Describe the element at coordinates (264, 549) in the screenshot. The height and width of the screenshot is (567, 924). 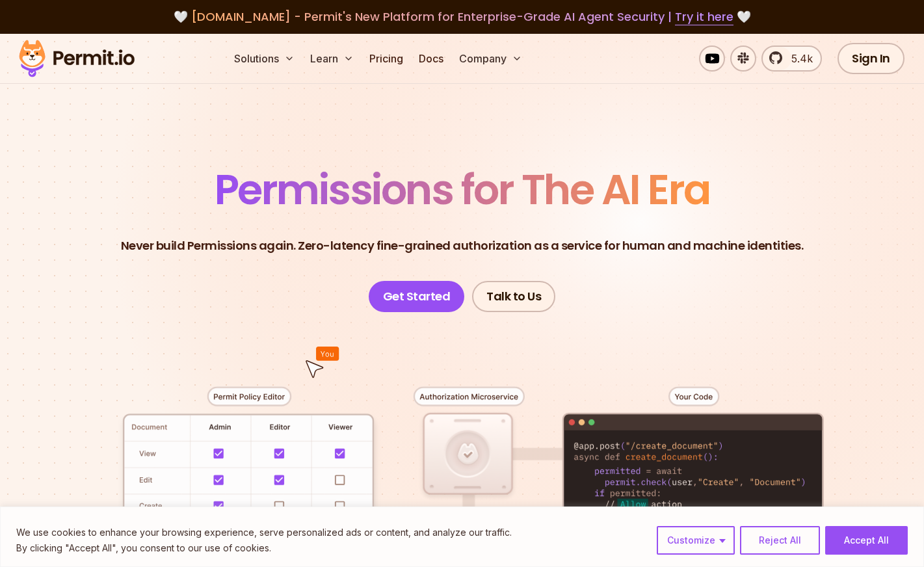
I see `p: By clicking "Accept All", you consent to our use of cookies.` at that location.